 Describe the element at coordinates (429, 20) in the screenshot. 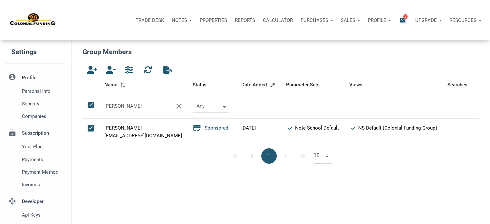

I see `button: Upgrade` at that location.